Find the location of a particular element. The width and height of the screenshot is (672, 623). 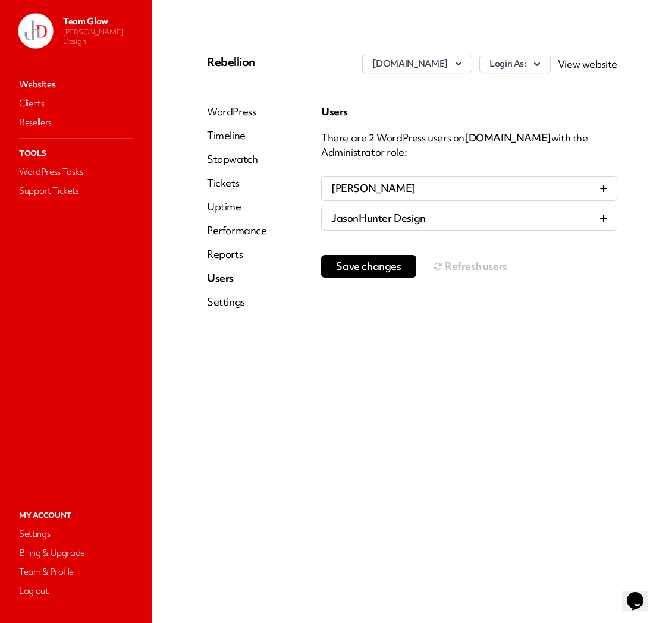

a: Performance is located at coordinates (236, 230).